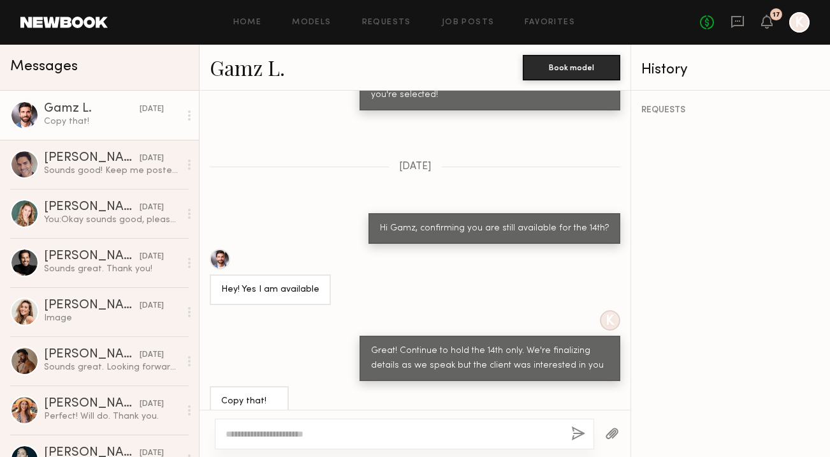  What do you see at coordinates (800, 22) in the screenshot?
I see `a: K` at bounding box center [800, 22].